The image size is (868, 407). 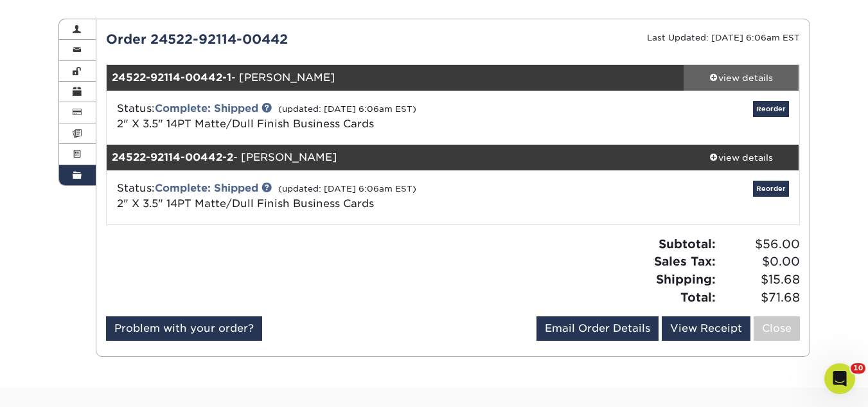 What do you see at coordinates (698, 297) in the screenshot?
I see `strong: Total:` at bounding box center [698, 297].